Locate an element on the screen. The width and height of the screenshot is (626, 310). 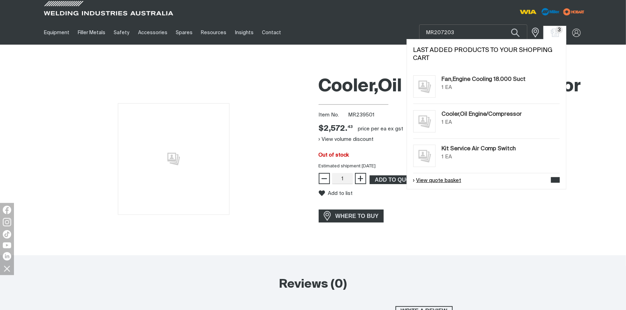
span: Out of stock is located at coordinates (334, 155).